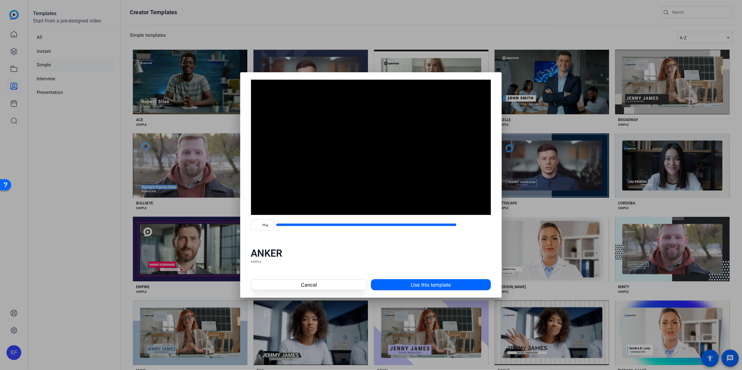 The width and height of the screenshot is (742, 370). Describe the element at coordinates (265, 225) in the screenshot. I see `span: Play` at that location.